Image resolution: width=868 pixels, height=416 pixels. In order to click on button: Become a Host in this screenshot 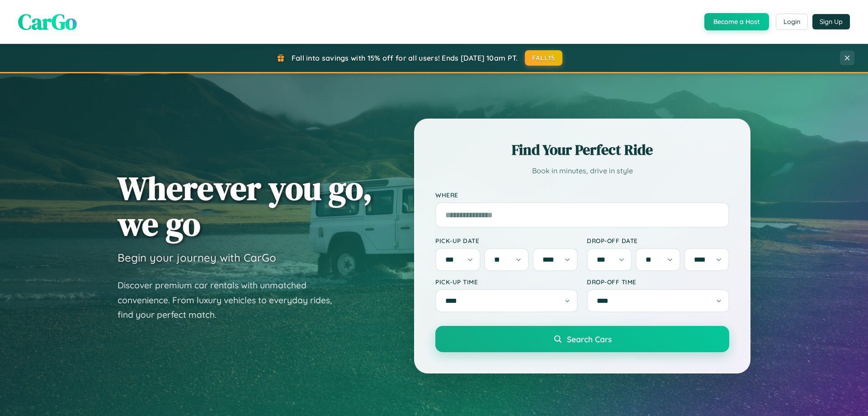, I will do `click(736, 22)`.